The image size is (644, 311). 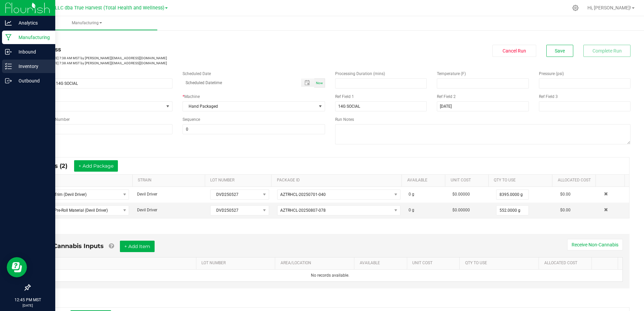 What do you see at coordinates (560, 51) in the screenshot?
I see `button: Save` at bounding box center [560, 51].